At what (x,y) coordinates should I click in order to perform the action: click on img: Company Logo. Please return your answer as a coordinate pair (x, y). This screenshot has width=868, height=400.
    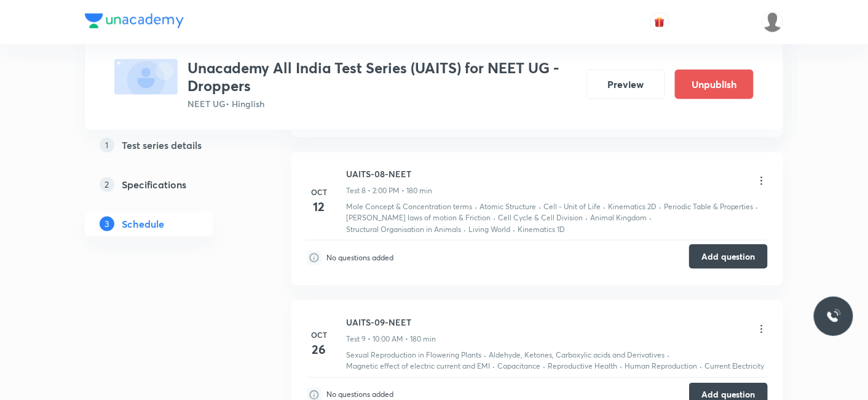
    Looking at the image, I should click on (134, 21).